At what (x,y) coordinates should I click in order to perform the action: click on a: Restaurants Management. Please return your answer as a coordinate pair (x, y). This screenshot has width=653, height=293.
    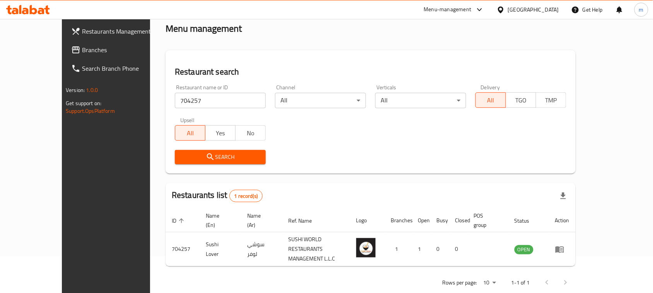
    Looking at the image, I should click on (118, 31).